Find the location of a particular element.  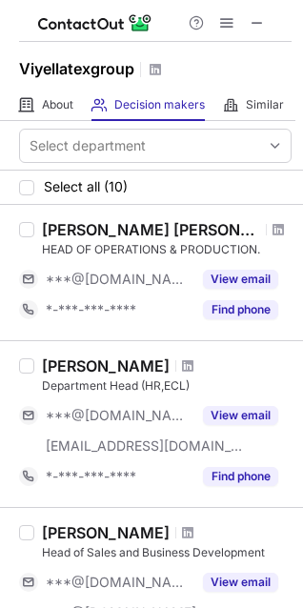

h1: Viyellatexgroup is located at coordinates (76, 69).